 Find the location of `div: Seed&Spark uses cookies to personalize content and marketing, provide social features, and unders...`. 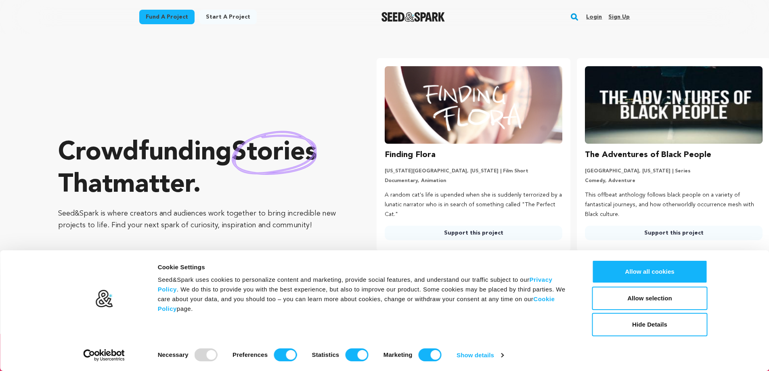

div: Seed&Spark uses cookies to personalize content and marketing, provide social features, and unders... is located at coordinates (366, 294).